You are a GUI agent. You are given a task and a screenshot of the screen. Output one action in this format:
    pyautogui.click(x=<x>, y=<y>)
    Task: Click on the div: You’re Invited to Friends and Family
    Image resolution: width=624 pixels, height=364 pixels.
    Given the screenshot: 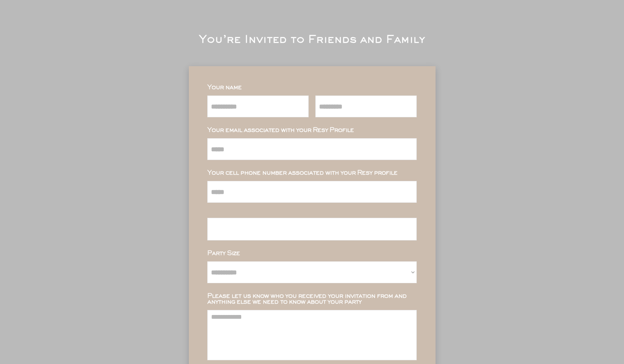 What is the action you would take?
    pyautogui.click(x=312, y=40)
    